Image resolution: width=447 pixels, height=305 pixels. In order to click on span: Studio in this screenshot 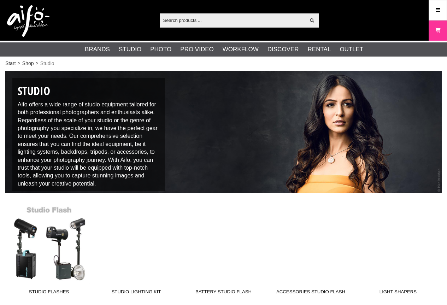, I will do `click(47, 63)`.